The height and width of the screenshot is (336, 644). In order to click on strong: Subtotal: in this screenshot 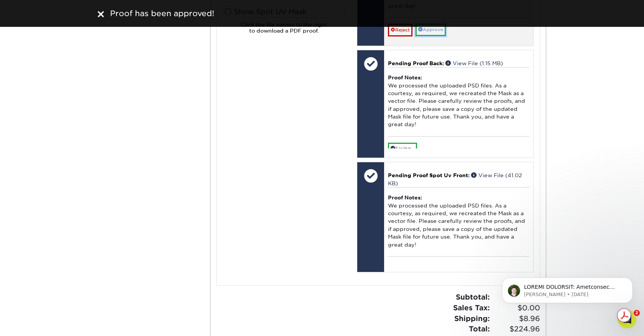, I will do `click(472, 297)`.